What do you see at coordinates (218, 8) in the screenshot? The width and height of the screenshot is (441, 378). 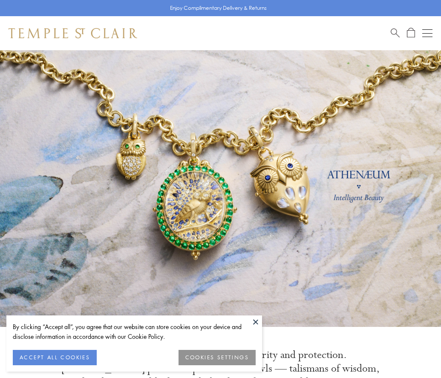 I see `p: Enjoy Complimentary Delivery & Returns` at bounding box center [218, 8].